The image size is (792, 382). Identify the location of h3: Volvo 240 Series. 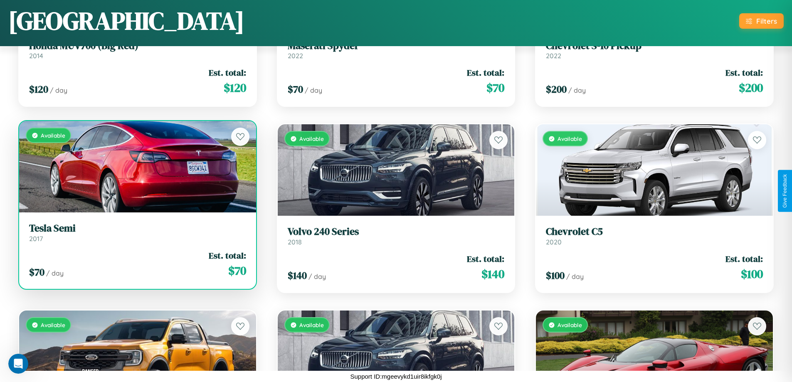
(396, 232).